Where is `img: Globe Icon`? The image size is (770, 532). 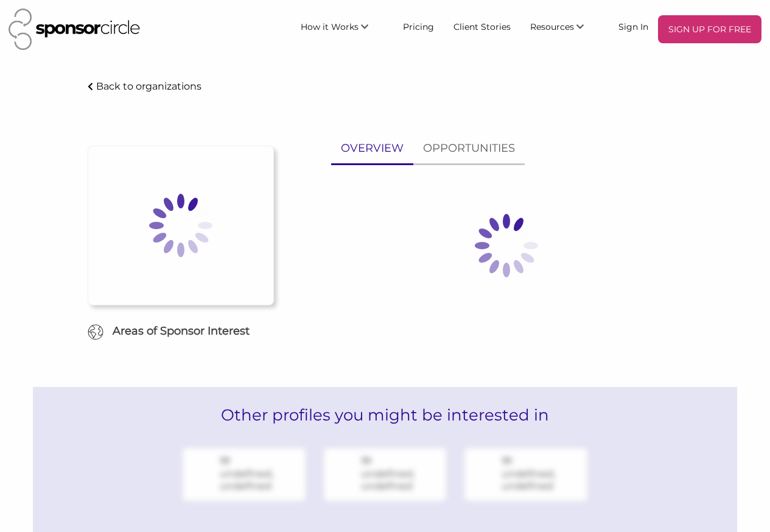 img: Globe Icon is located at coordinates (95, 332).